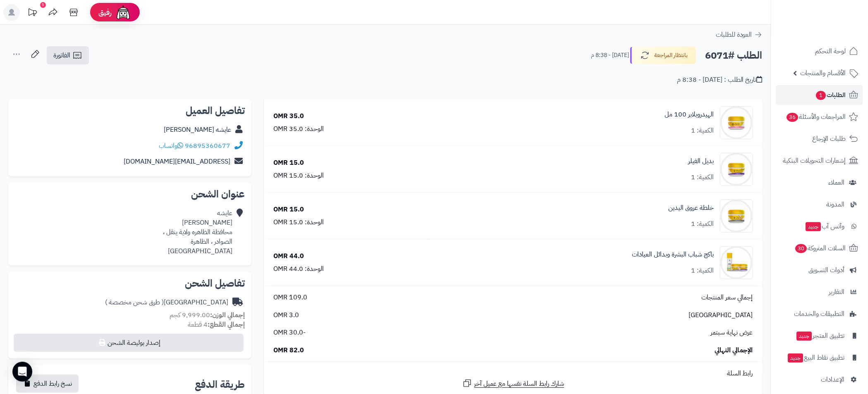  I want to click on span: السلات المتروكة, so click(821, 248).